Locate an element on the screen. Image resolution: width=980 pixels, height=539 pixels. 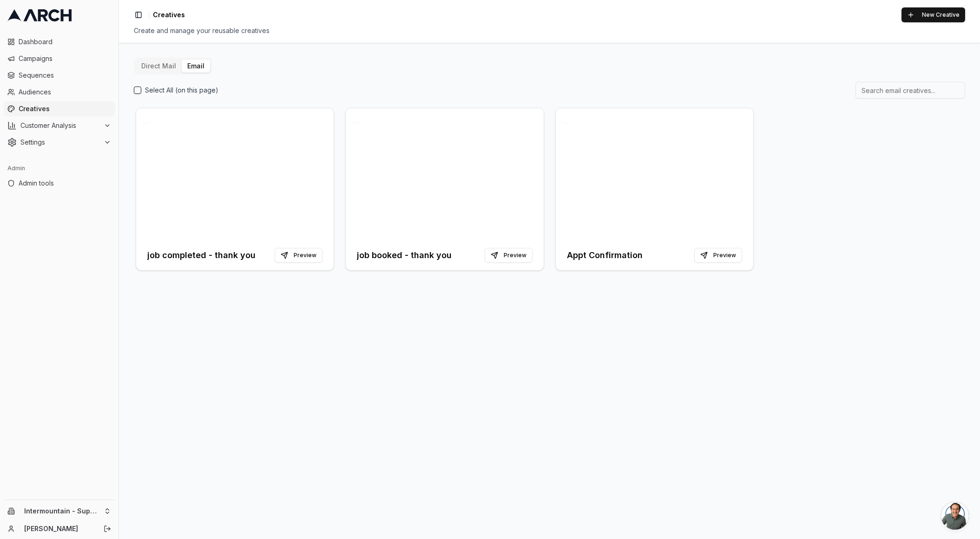
nav: breadcrumb is located at coordinates (168, 15).